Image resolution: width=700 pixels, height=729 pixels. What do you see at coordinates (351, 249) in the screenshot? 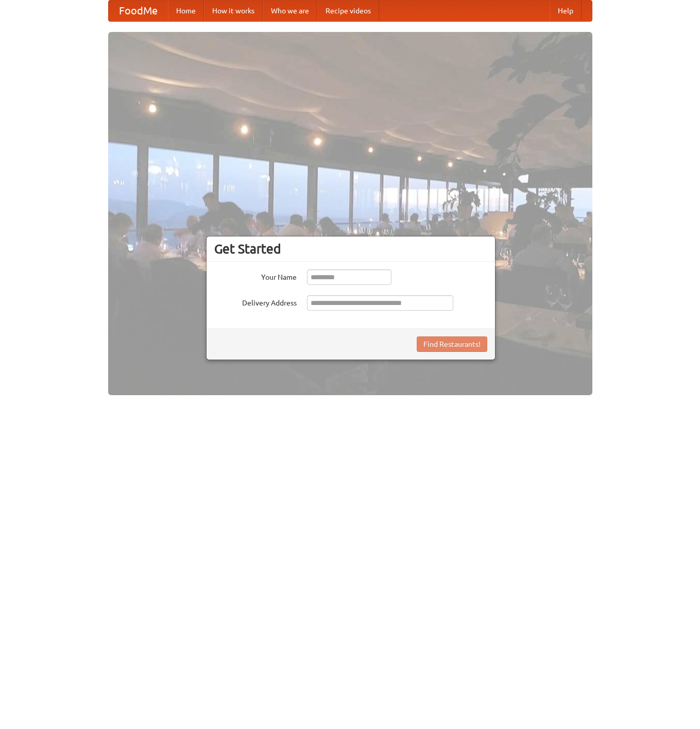
I see `h3: Get Started` at bounding box center [351, 249].